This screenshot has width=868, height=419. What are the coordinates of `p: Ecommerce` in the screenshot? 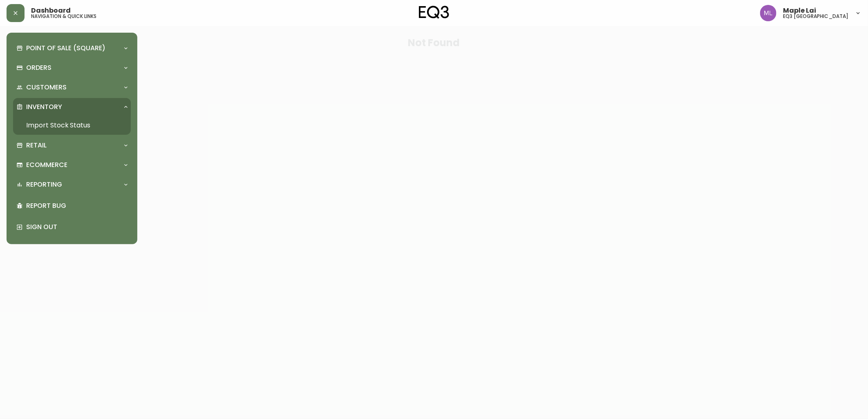 It's located at (47, 165).